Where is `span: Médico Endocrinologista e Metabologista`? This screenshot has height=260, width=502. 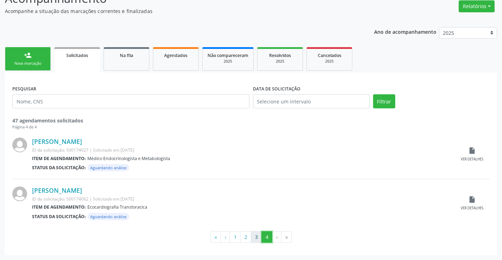 span: Médico Endocrinologista e Metabologista is located at coordinates (128, 158).